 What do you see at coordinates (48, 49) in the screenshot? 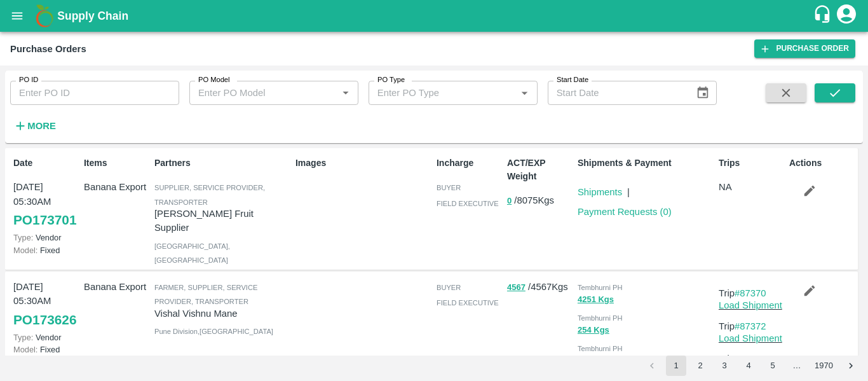
I see `div: Purchase Orders` at bounding box center [48, 49].